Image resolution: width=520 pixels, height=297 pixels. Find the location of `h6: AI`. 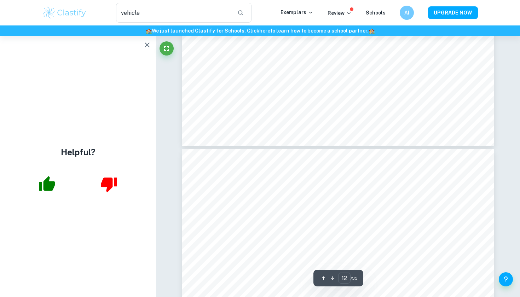

h6: AI is located at coordinates (407, 13).